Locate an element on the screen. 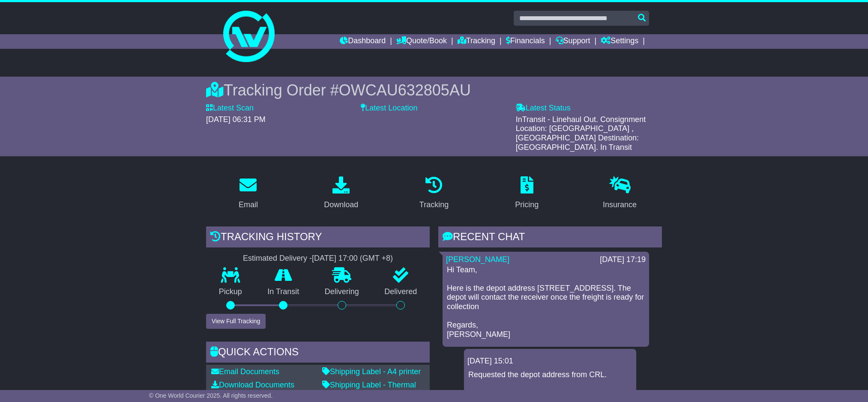 This screenshot has width=868, height=402. a: Shipping Label - Thermal printer is located at coordinates (369, 390).